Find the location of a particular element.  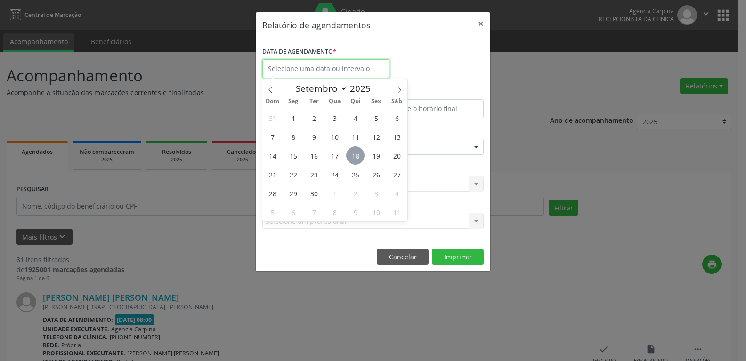

span: Qui is located at coordinates (355, 101).